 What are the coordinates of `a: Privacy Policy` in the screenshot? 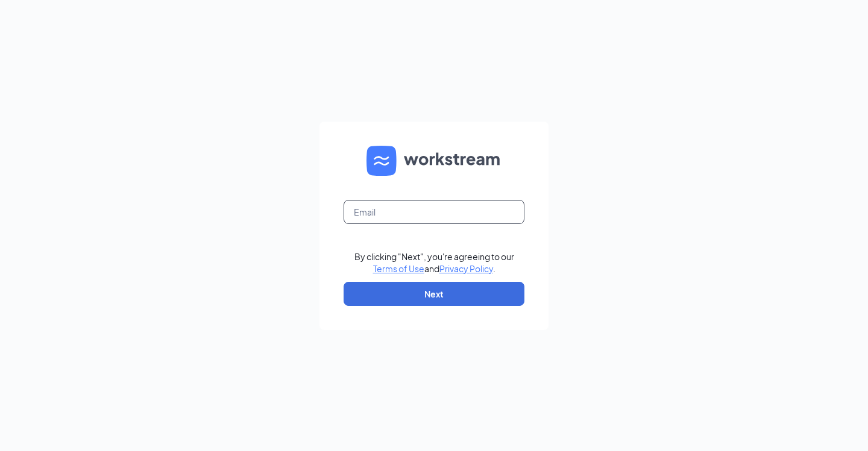 It's located at (466, 269).